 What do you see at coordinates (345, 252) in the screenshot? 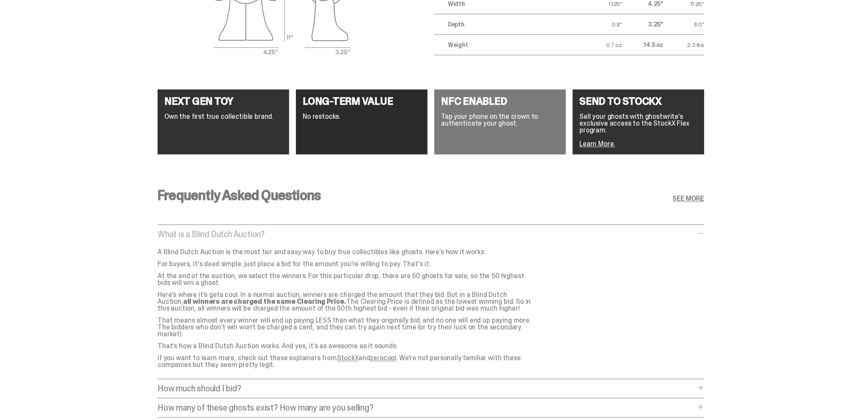
I see `p: A Blind Dutch Auction is the most fair and easy way to buy true collectibles like ghosts. Here’s ...` at bounding box center [345, 252].